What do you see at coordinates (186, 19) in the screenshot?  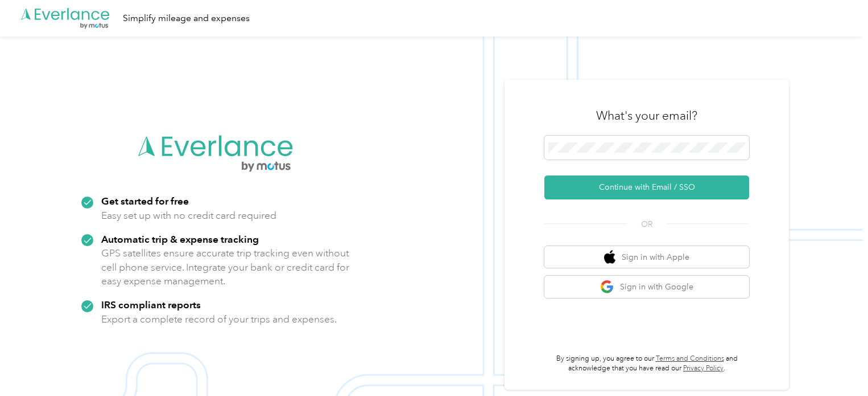 I see `div: Simplify mileage and expenses` at bounding box center [186, 19].